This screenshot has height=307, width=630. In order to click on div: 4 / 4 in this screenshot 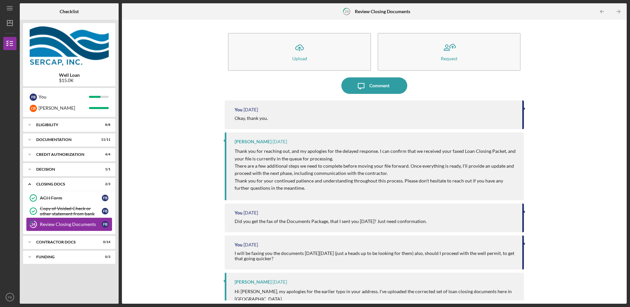, I will do `click(105, 155)`.